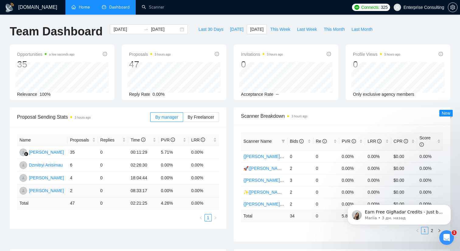 The height and width of the screenshot is (251, 460). Describe the element at coordinates (446, 113) in the screenshot. I see `span: New` at that location.